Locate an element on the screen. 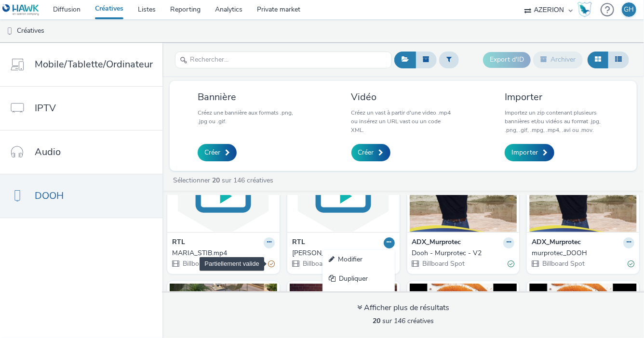  div: GH is located at coordinates (629, 10).